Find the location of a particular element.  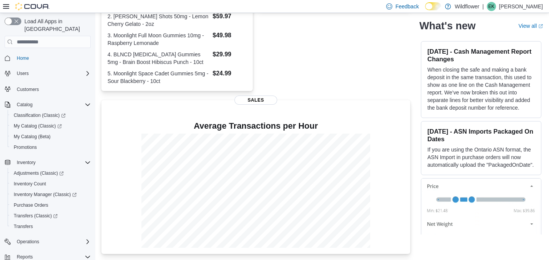

h2: What's new is located at coordinates (447, 26).